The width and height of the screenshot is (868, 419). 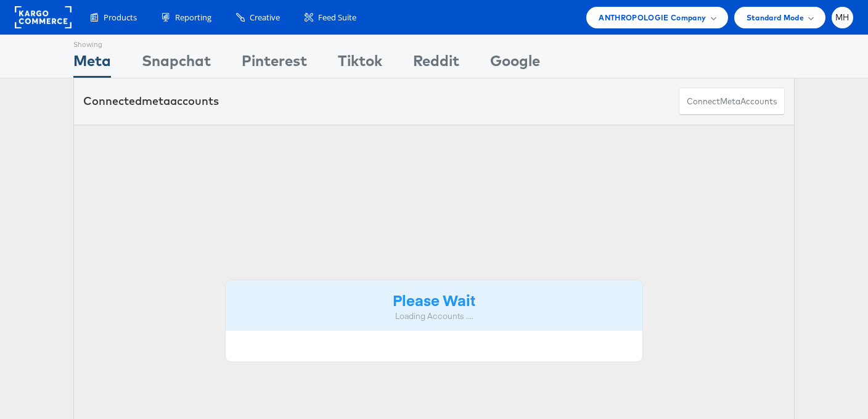 I want to click on strong: Please Wait, so click(x=434, y=299).